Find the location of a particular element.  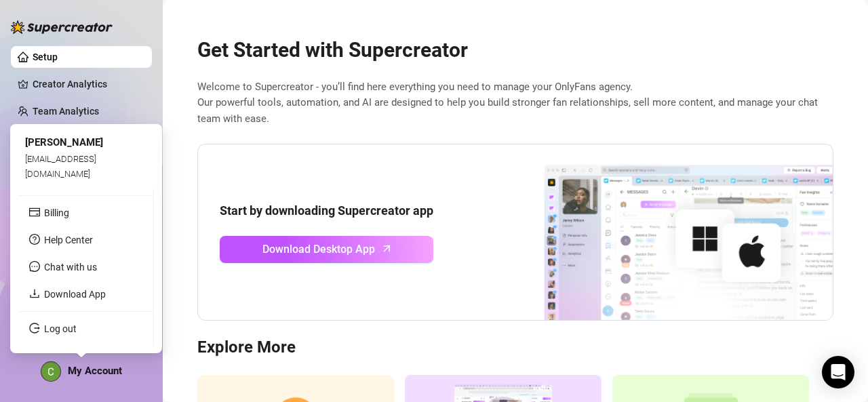

a: Log out is located at coordinates (60, 329).